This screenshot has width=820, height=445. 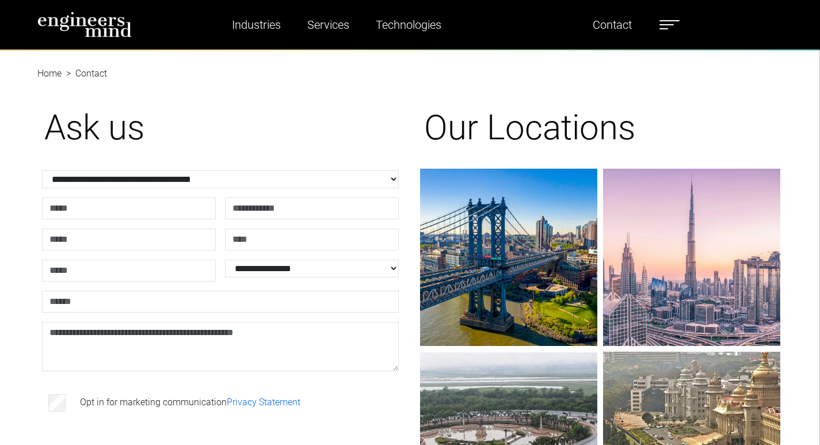 I want to click on a: Home, so click(x=49, y=73).